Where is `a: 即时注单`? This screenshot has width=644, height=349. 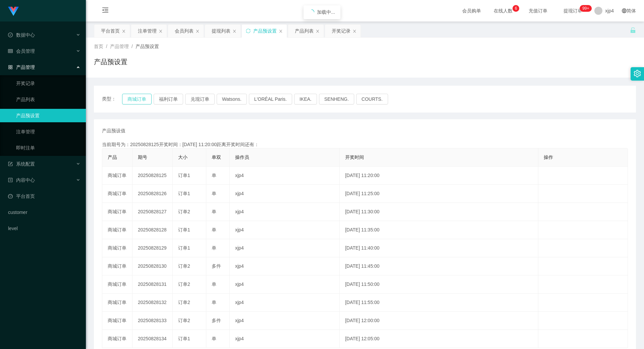 a: 即时注单 is located at coordinates (48, 148).